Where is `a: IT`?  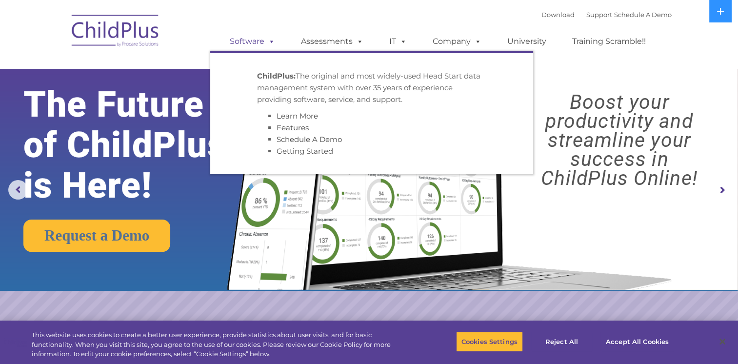 a: IT is located at coordinates (398, 41).